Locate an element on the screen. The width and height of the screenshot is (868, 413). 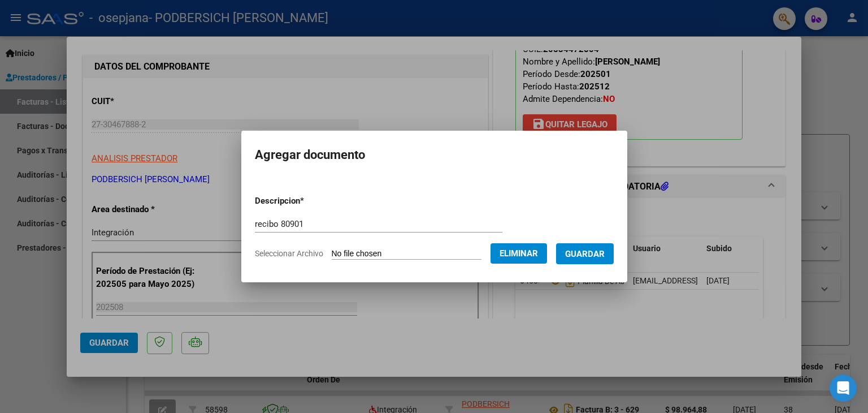
div: Open Intercom Messenger is located at coordinates (843, 388).